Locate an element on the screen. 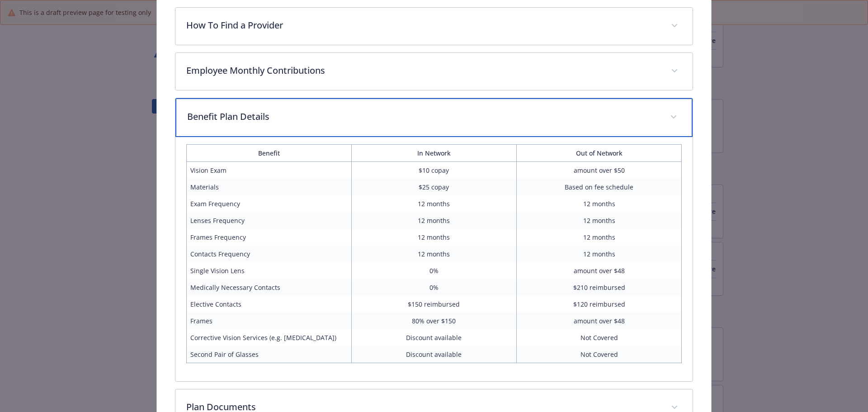 The height and width of the screenshot is (412, 868). p: Employee Monthly Contributions is located at coordinates (423, 71).